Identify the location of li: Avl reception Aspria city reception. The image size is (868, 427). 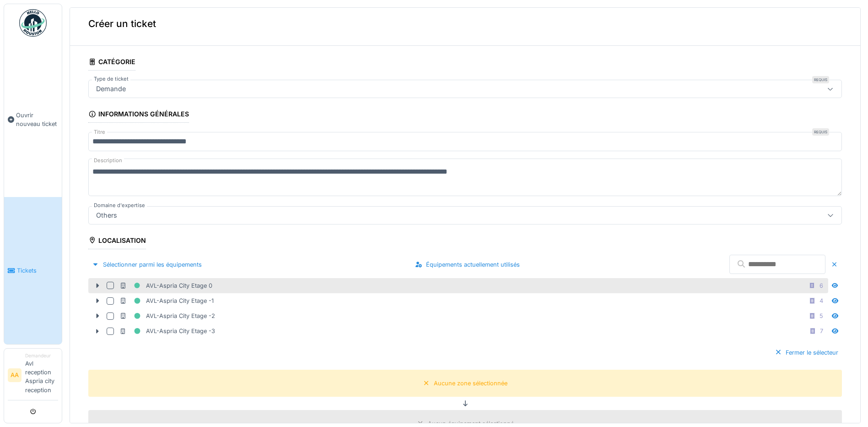
(42, 375).